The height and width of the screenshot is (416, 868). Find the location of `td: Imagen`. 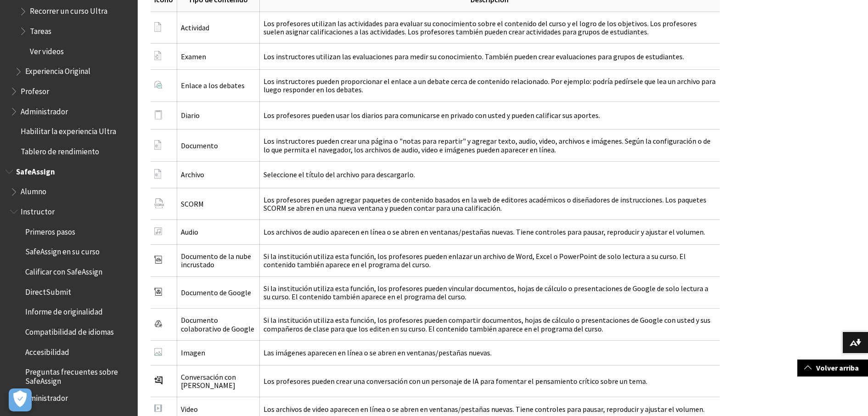

td: Imagen is located at coordinates (218, 353).